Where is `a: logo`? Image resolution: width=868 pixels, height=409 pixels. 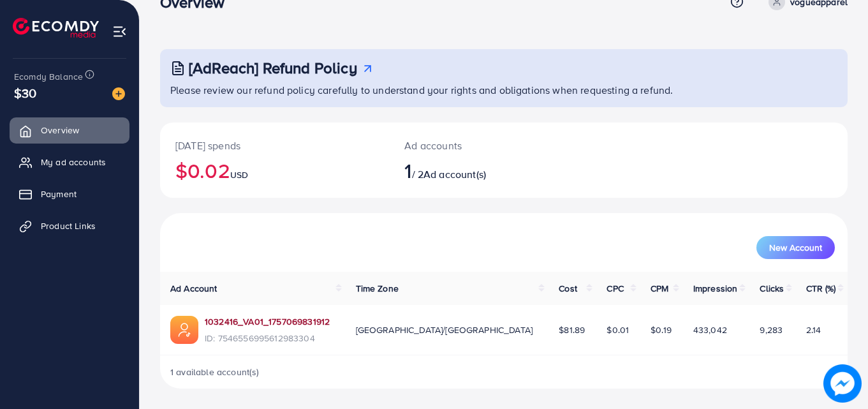
a: logo is located at coordinates (56, 27).